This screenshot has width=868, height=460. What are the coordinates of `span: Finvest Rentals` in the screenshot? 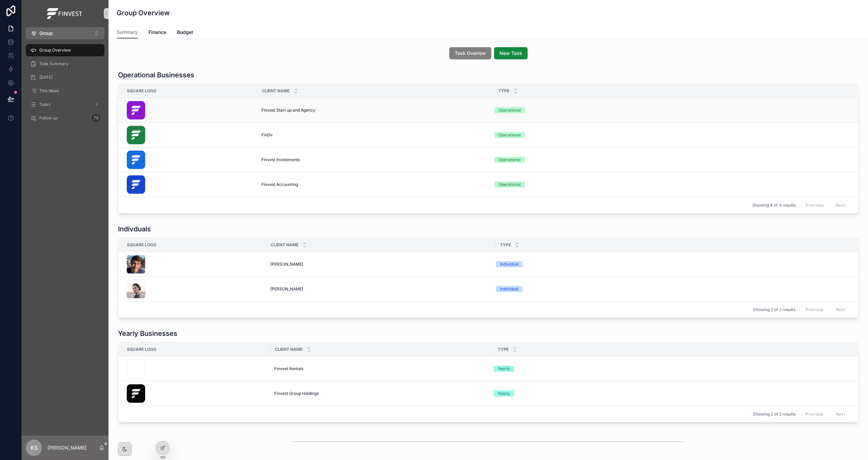 It's located at (289, 368).